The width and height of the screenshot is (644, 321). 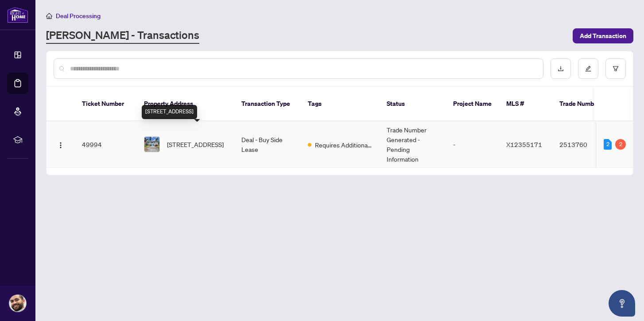 I want to click on th: Transaction Type, so click(x=268, y=104).